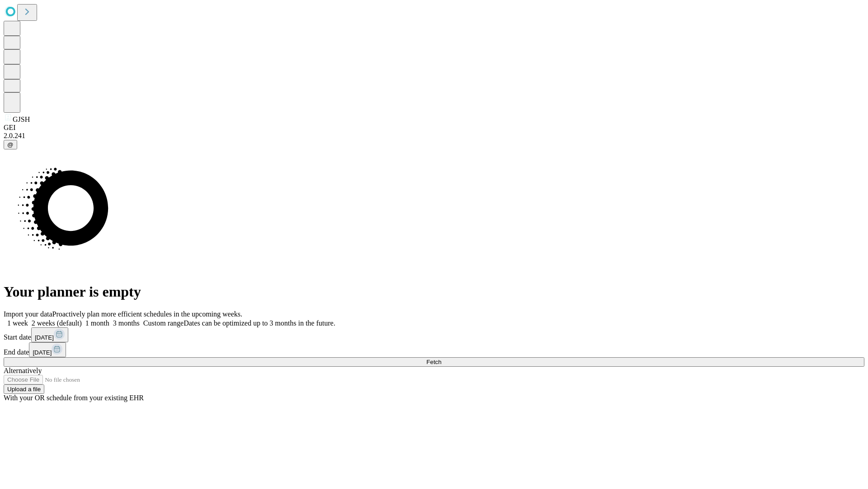 This screenshot has width=868, height=489. Describe the element at coordinates (21, 119) in the screenshot. I see `span: GJSH` at that location.